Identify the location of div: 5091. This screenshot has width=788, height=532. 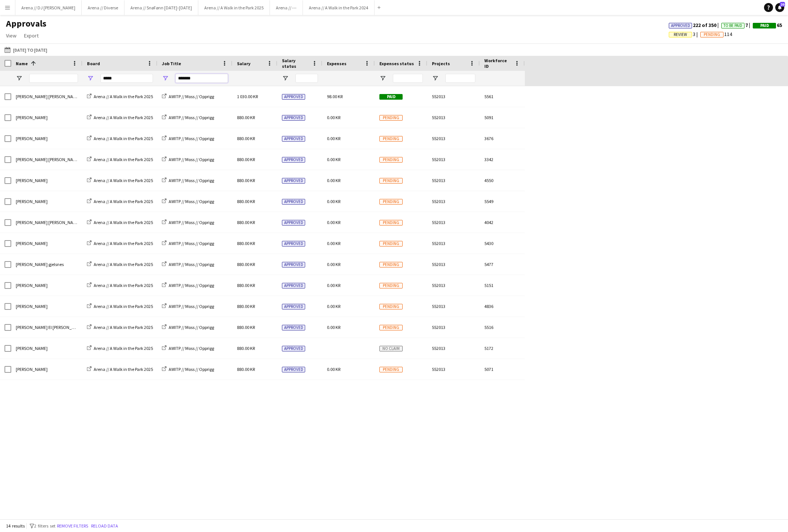
(503, 118).